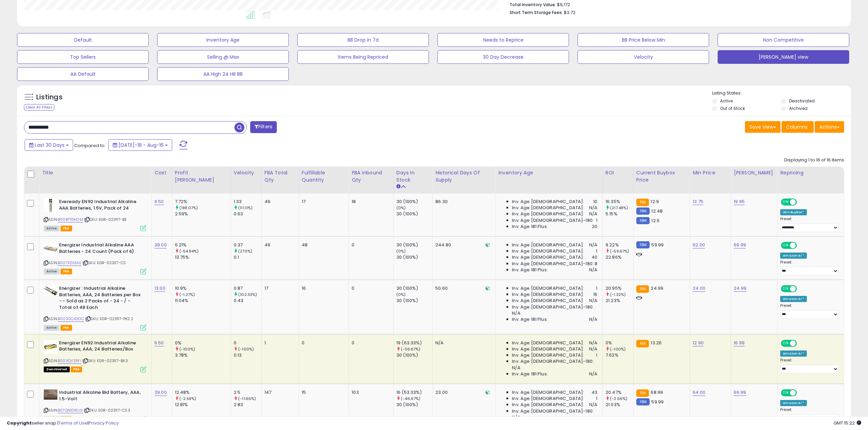 This screenshot has height=430, width=868. Describe the element at coordinates (619, 214) in the screenshot. I see `div: 5.15%` at that location.